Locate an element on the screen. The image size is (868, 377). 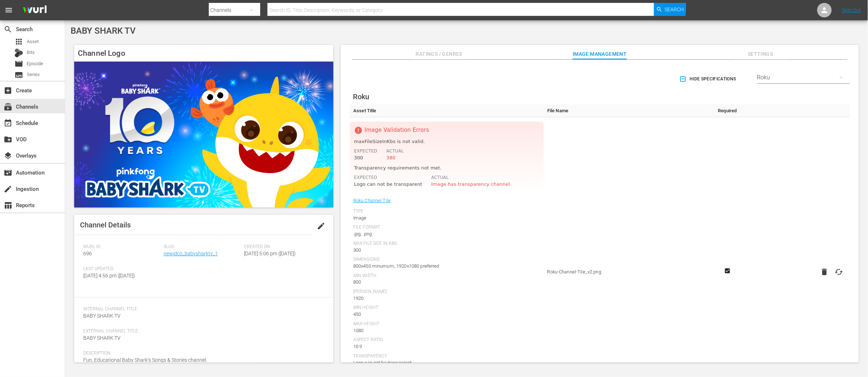
span: Image Management is located at coordinates (600, 54).